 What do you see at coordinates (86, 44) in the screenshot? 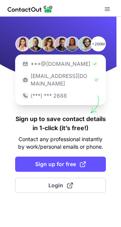
I see `img: Person #6` at bounding box center [86, 44].